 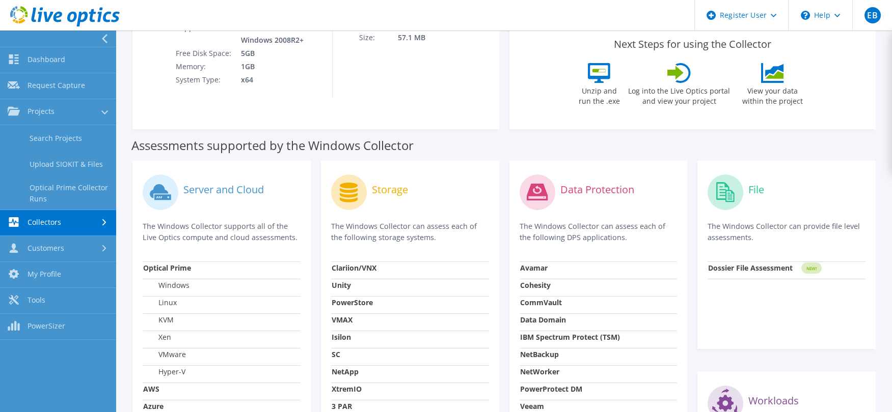 I want to click on strong: Isilon, so click(x=341, y=337).